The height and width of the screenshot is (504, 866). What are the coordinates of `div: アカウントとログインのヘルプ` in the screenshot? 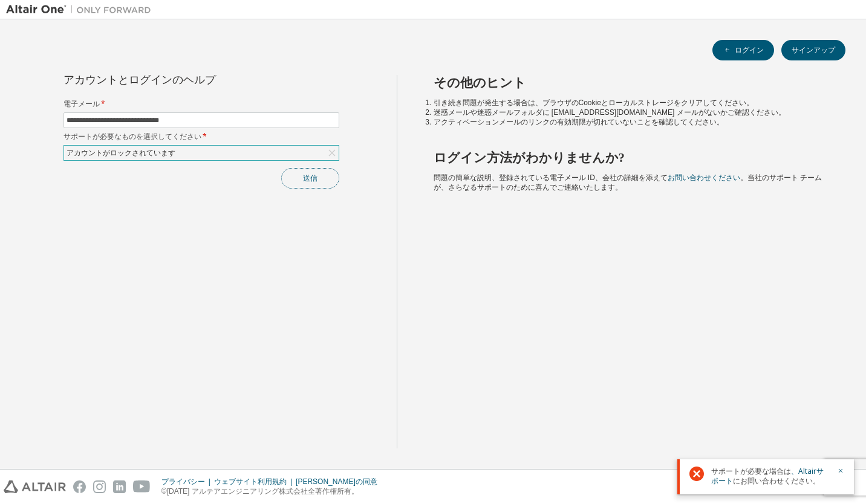 It's located at (173, 80).